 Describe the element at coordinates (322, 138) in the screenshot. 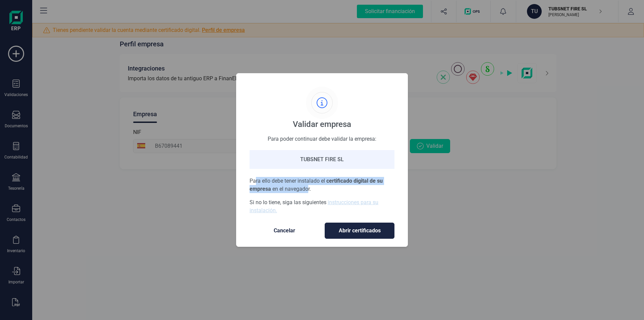

I see `div: Para poder continuar debe validar la empresa:` at that location.